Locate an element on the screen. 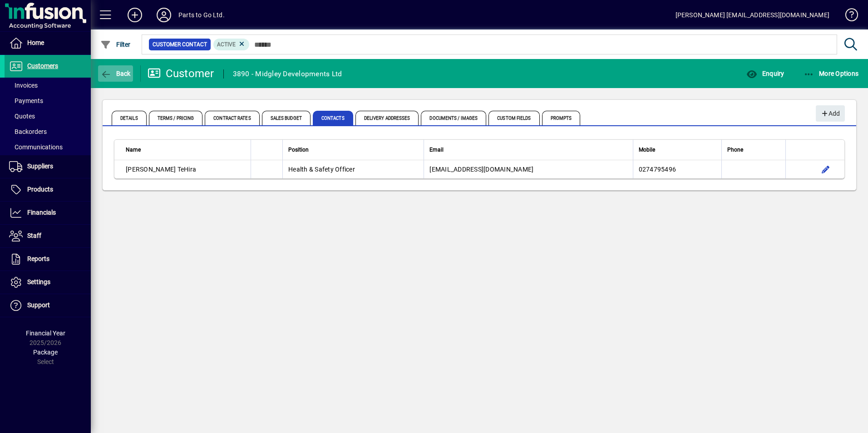 This screenshot has height=433, width=868. span: Quotes is located at coordinates (22, 116).